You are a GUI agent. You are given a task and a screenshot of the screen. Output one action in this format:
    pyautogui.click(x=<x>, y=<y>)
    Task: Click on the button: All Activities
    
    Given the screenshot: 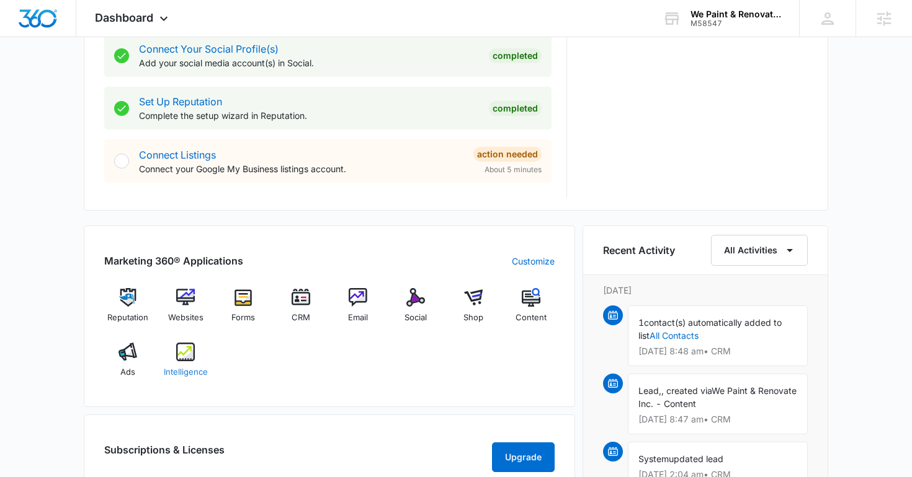 What is the action you would take?
    pyautogui.click(x=759, y=251)
    